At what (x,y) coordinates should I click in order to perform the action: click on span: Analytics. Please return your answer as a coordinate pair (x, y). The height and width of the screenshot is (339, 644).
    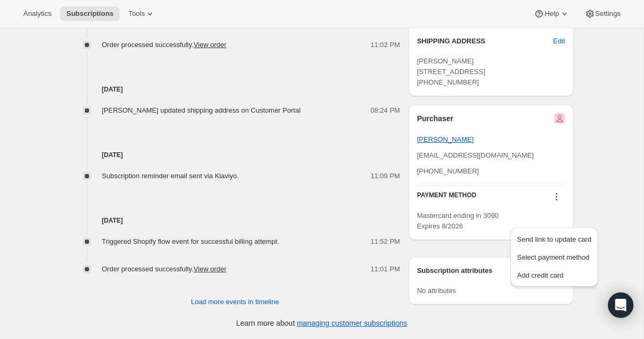
    Looking at the image, I should click on (37, 13).